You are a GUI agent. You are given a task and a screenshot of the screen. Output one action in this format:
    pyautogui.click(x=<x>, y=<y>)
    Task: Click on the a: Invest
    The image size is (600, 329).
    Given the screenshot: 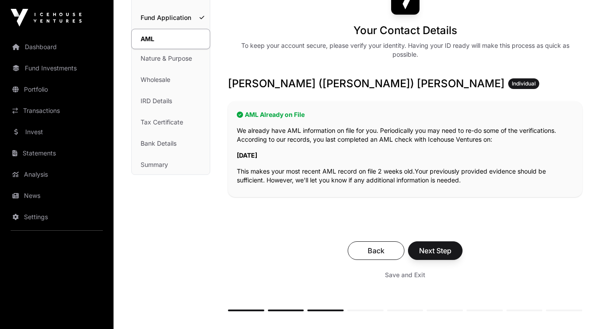 What is the action you would take?
    pyautogui.click(x=57, y=132)
    